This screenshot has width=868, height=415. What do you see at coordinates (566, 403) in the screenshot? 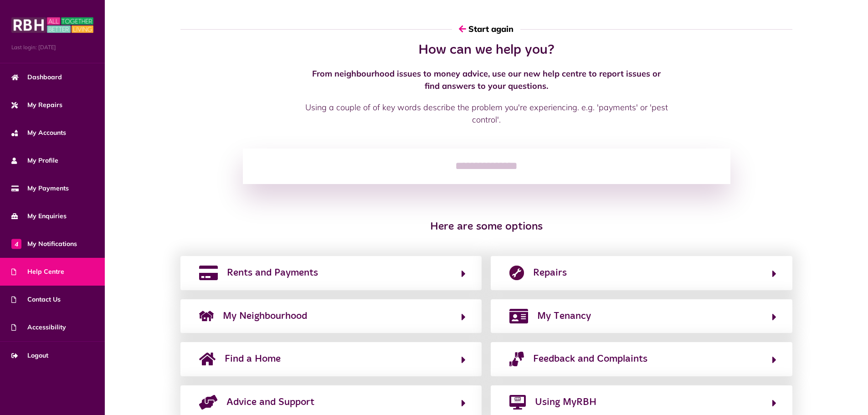
I see `span: Using MyRBH` at bounding box center [566, 403].